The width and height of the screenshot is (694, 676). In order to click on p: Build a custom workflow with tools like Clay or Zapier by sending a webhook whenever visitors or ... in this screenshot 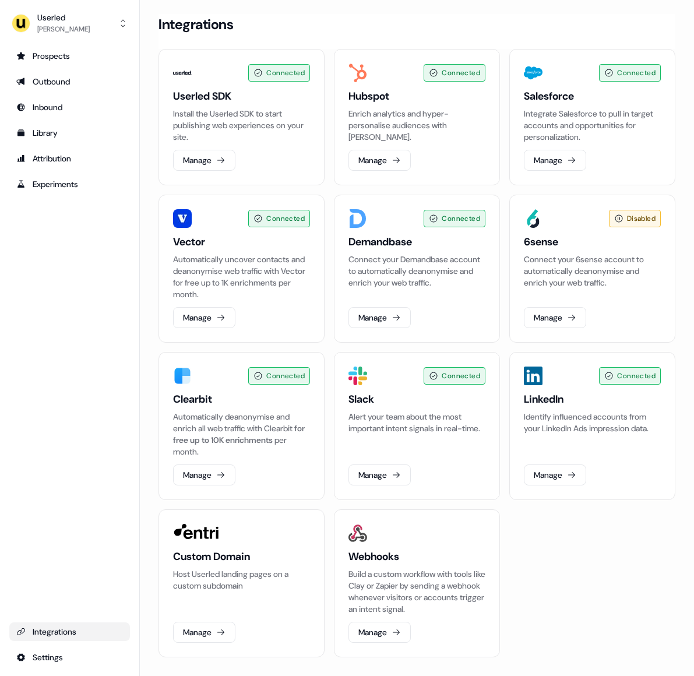, I will do `click(417, 591)`.